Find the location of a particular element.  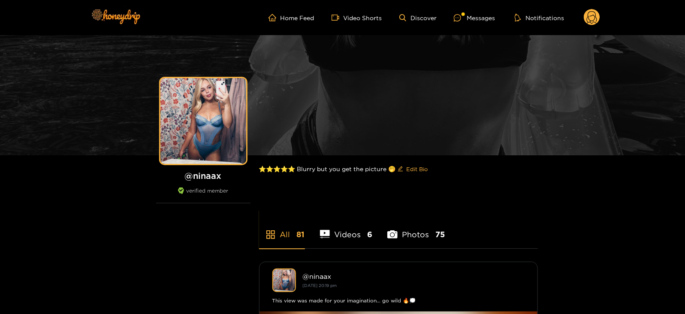

span: home is located at coordinates (274, 18).